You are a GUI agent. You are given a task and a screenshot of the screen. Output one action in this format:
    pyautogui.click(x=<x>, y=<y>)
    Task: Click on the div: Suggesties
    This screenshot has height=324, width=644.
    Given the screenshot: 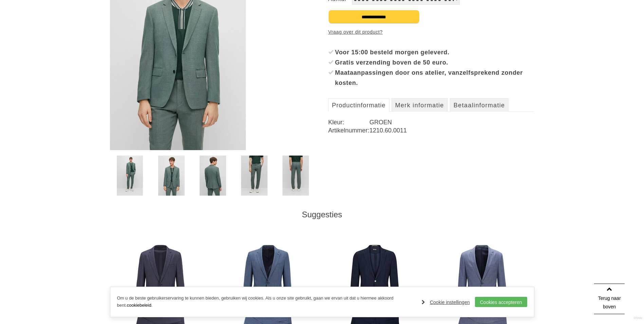 What is the action you would take?
    pyautogui.click(x=322, y=214)
    